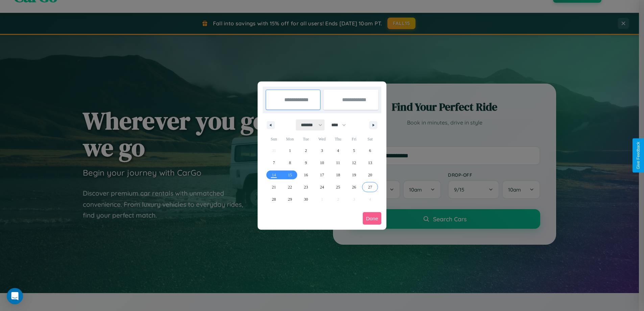  What do you see at coordinates (354, 187) in the screenshot?
I see `button: 26` at bounding box center [354, 187].